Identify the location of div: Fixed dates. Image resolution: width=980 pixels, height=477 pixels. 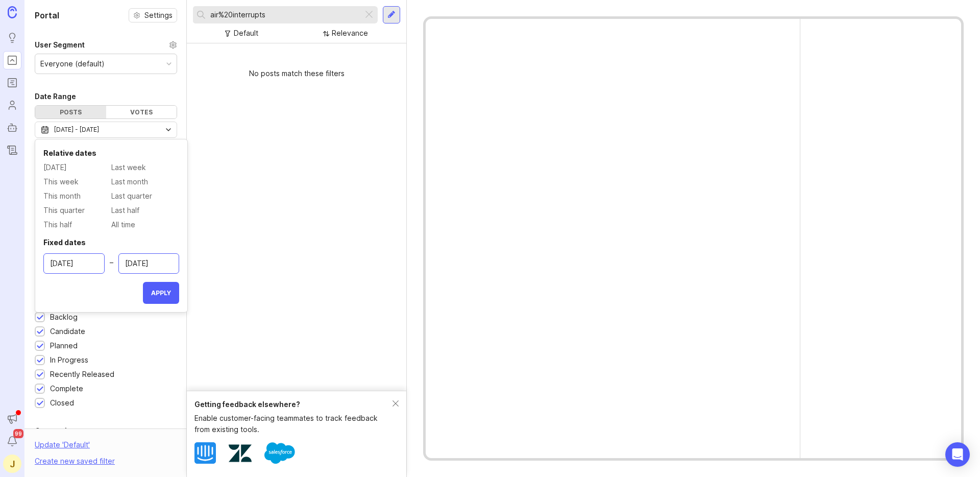
(111, 243).